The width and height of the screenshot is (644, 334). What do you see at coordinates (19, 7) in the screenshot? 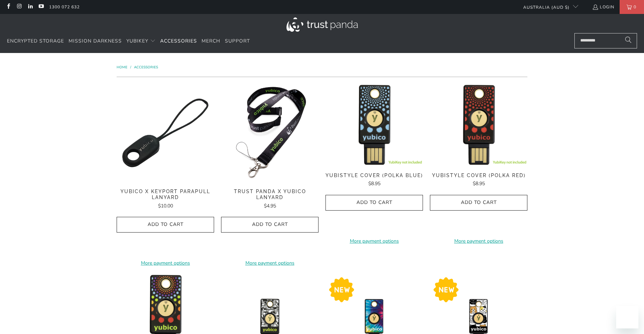
I see `a: Trust Panda Australia on Instagram` at bounding box center [19, 7].